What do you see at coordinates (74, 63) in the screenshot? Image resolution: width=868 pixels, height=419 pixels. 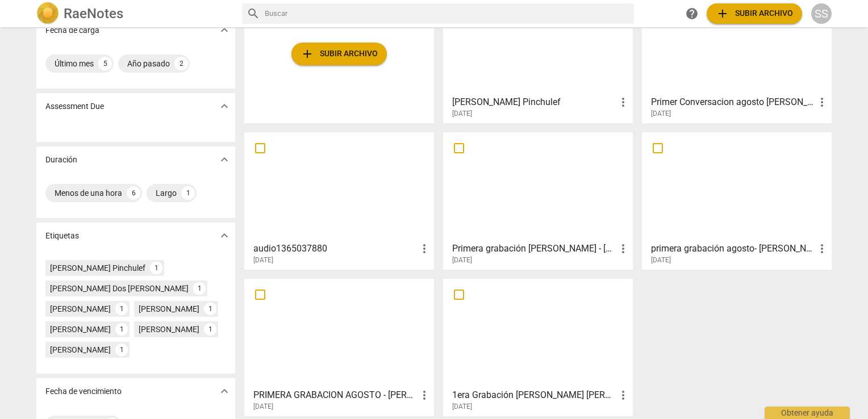 I see `div: Último mes` at bounding box center [74, 63].